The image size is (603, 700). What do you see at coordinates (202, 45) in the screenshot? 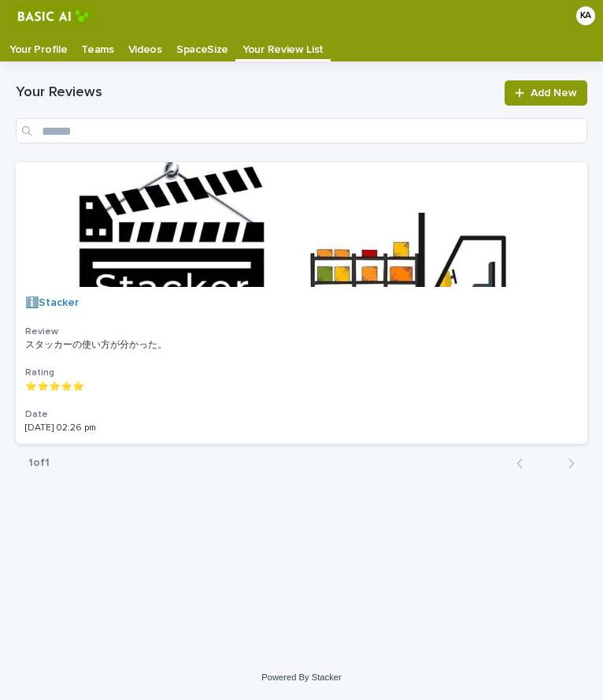
I see `p: SpaceSize` at bounding box center [202, 45].